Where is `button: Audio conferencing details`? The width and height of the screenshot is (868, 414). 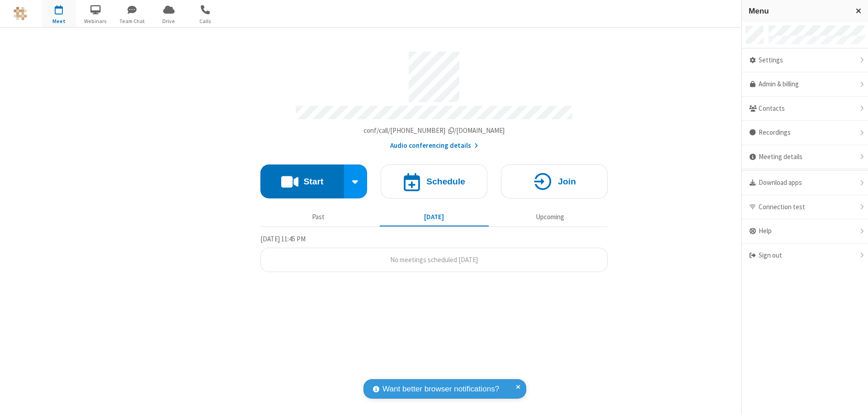 button: Audio conferencing details is located at coordinates (434, 145).